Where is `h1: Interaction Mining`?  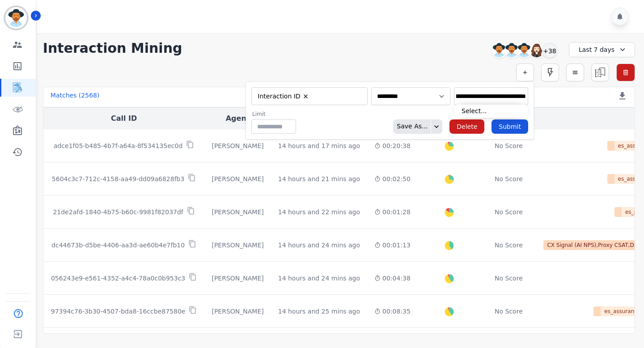
h1: Interaction Mining is located at coordinates (113, 48).